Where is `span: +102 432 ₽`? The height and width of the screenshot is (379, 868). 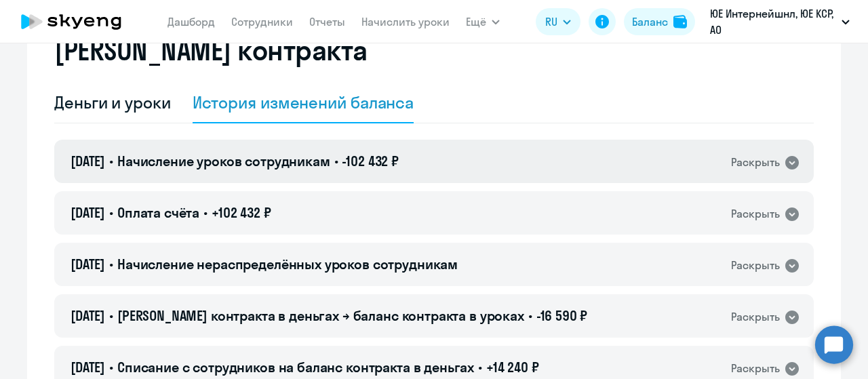 span: +102 432 ₽ is located at coordinates (241, 212).